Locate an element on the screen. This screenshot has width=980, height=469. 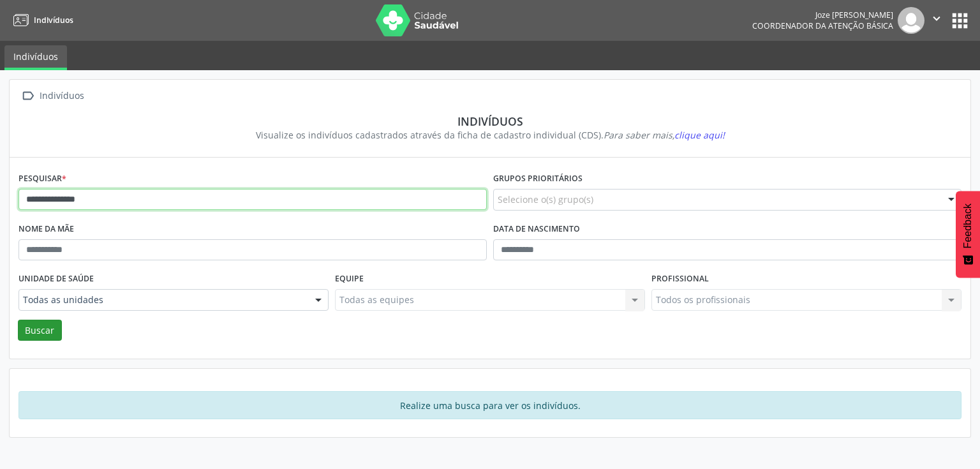
label: Equipe is located at coordinates (349, 279).